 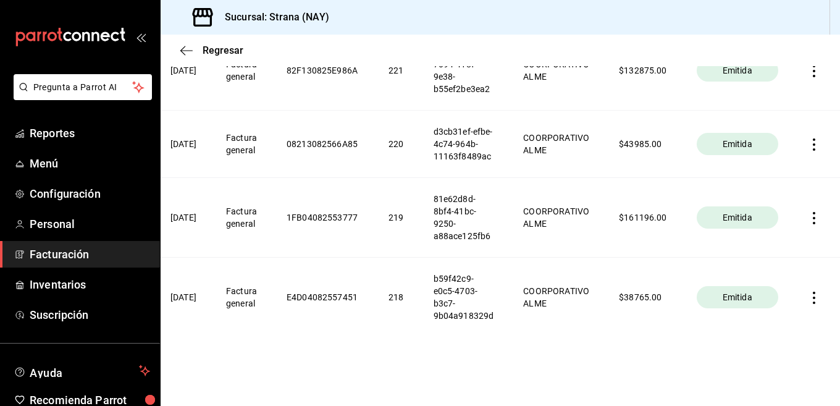 I want to click on h3: Sucursal: Strana (NAY), so click(x=272, y=17).